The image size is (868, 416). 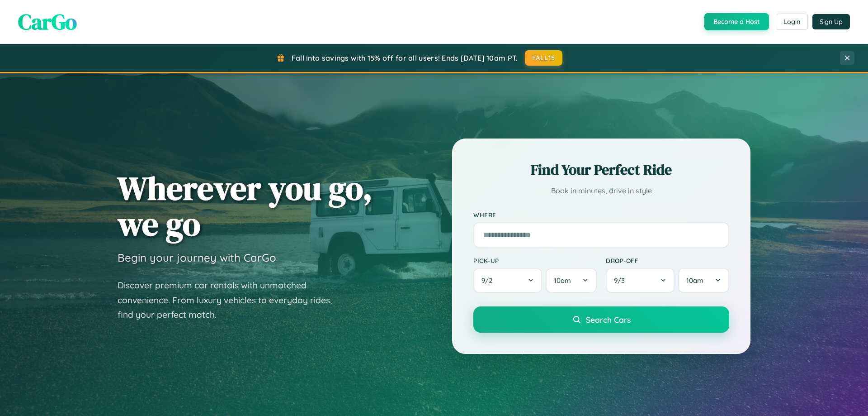 What do you see at coordinates (601, 214) in the screenshot?
I see `label: Where` at bounding box center [601, 214].